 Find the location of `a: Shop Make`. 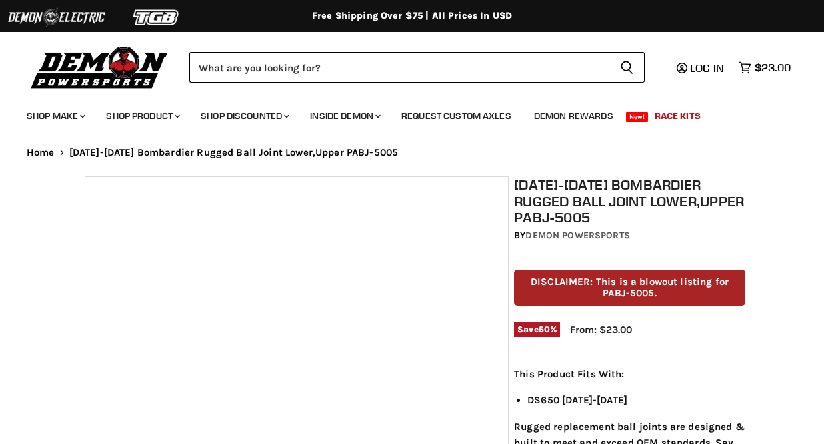

a: Shop Make is located at coordinates (55, 116).